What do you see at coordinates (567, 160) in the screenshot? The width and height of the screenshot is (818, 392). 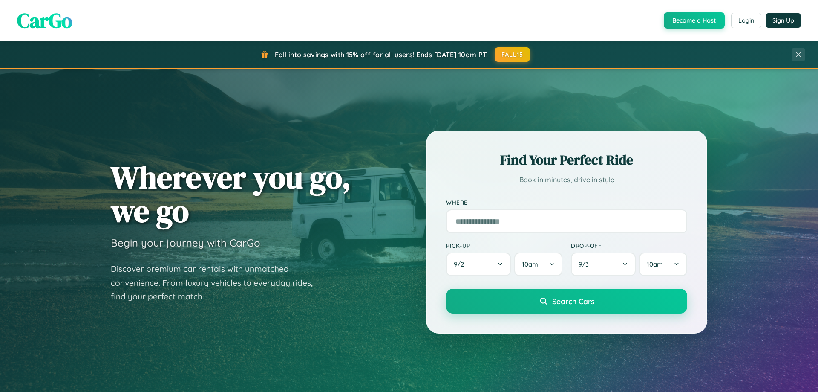 I see `h2: Find Your Perfect Ride` at bounding box center [567, 160].